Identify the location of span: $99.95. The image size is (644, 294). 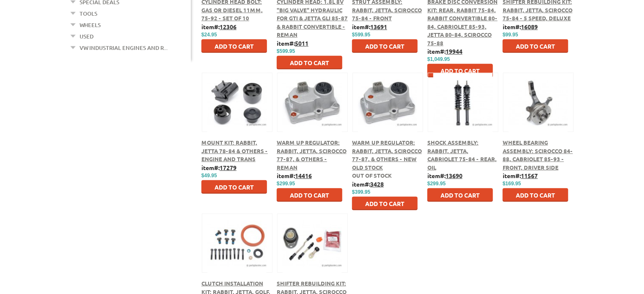
(511, 35).